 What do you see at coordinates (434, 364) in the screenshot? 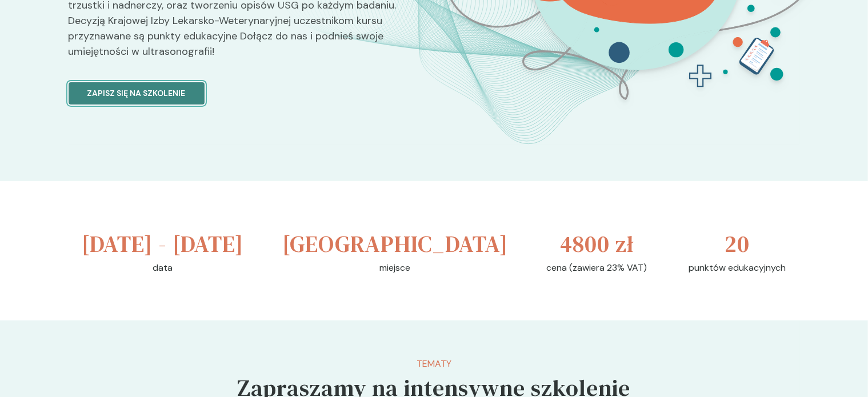
I see `p: Tematy` at bounding box center [434, 364].